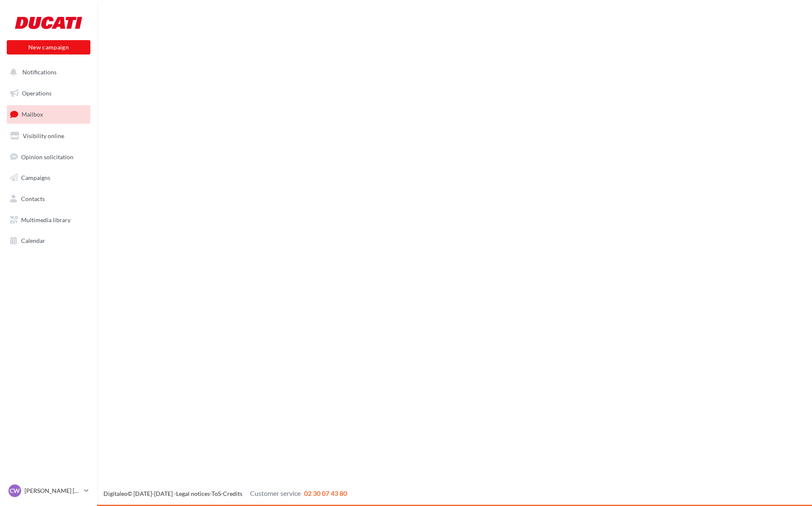 The width and height of the screenshot is (812, 506). I want to click on a: Mailbox, so click(48, 114).